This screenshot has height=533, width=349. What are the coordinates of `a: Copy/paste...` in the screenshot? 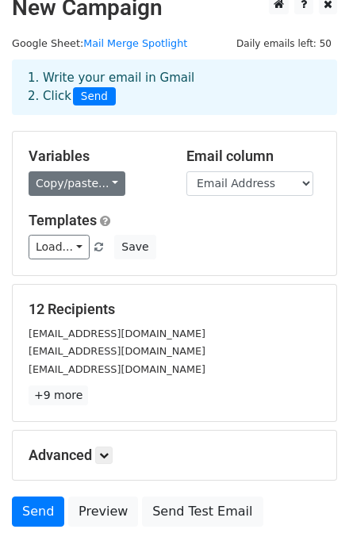 It's located at (77, 183).